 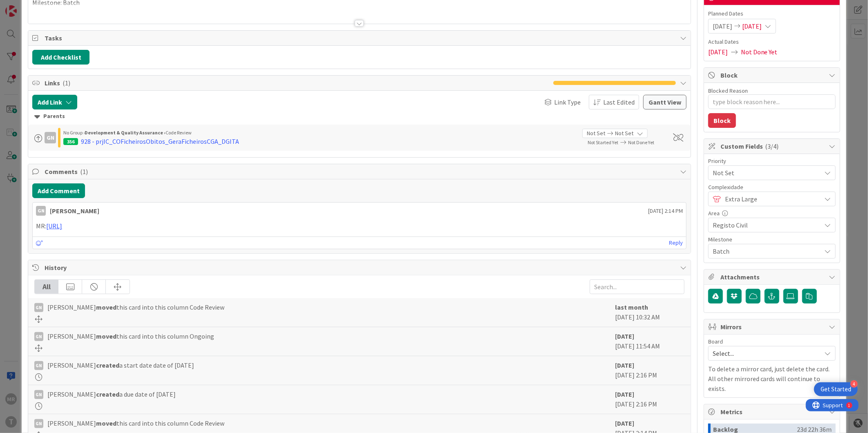 I want to click on div: Get Started, so click(x=836, y=389).